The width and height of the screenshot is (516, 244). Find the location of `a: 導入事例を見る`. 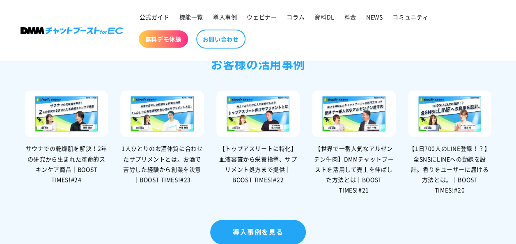

a: 導入事例を見る is located at coordinates (258, 231).